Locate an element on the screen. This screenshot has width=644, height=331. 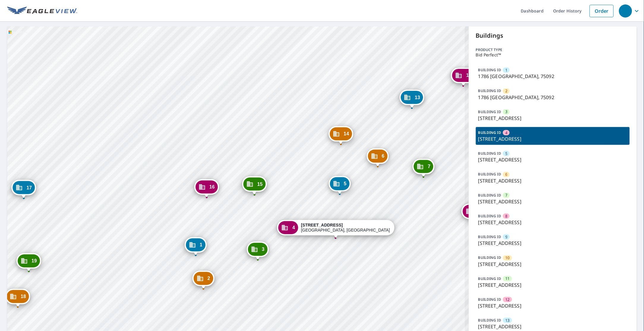
span: 8 is located at coordinates (506, 216).